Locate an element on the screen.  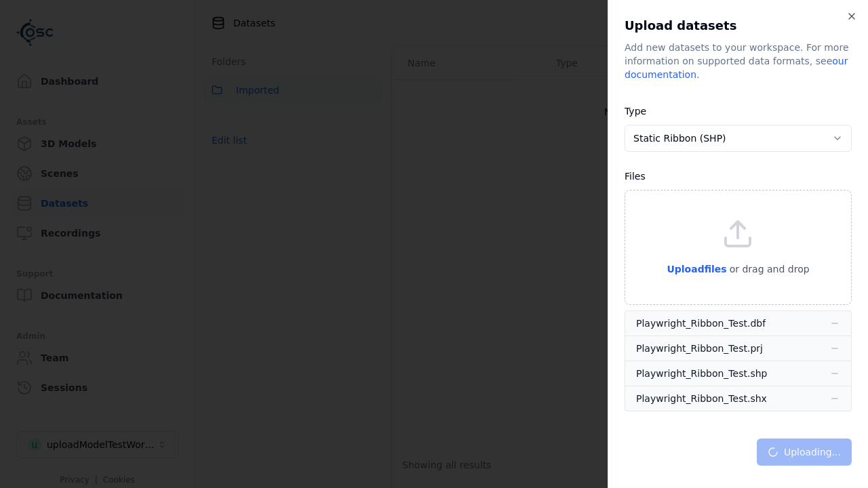
div: Playwright_Ribbon_Test.prj is located at coordinates (699, 349).